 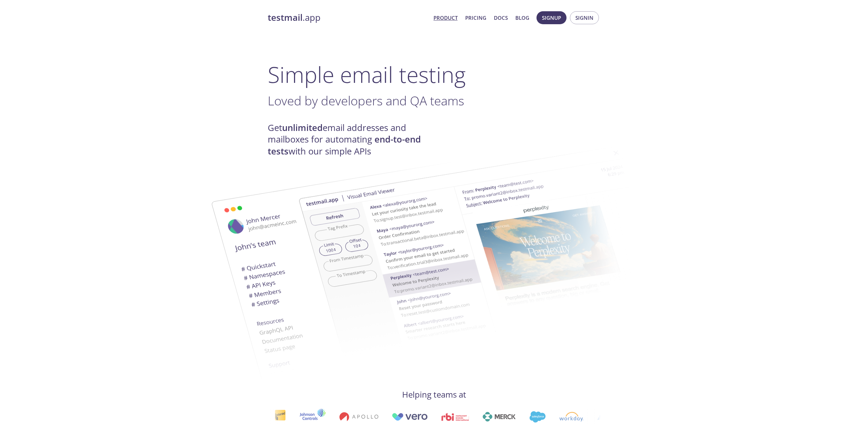 What do you see at coordinates (498, 417) in the screenshot?
I see `img: merck` at bounding box center [498, 417].